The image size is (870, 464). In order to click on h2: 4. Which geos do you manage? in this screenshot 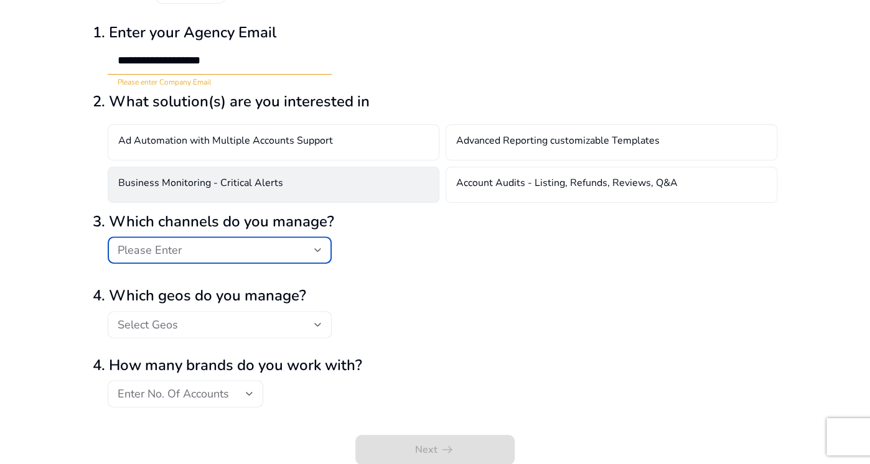, I will do `click(435, 295)`.